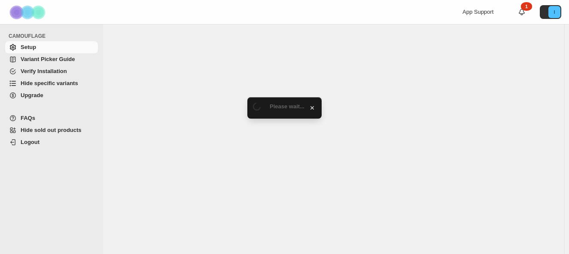  What do you see at coordinates (54, 36) in the screenshot?
I see `span: CAMOUFLAGE` at bounding box center [54, 36].